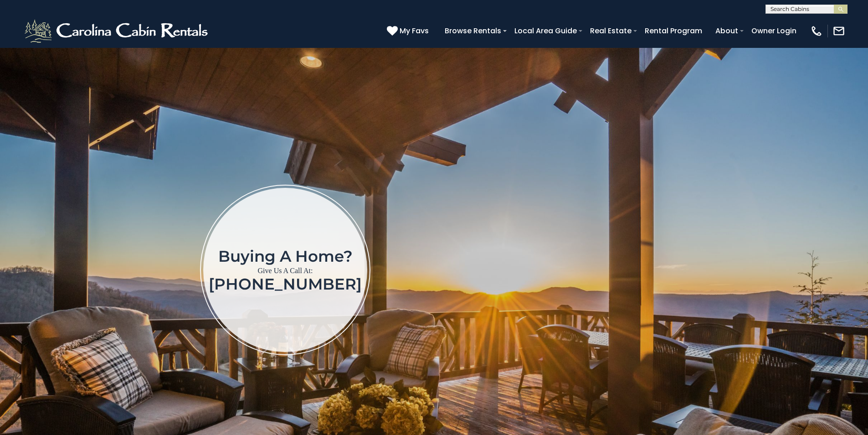 This screenshot has width=868, height=435. What do you see at coordinates (774, 31) in the screenshot?
I see `a: Owner Login` at bounding box center [774, 31].